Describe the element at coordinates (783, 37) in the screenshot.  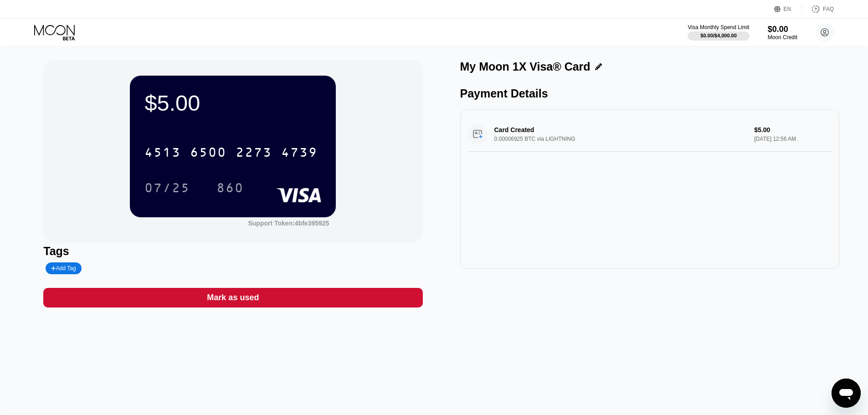
I see `div: Moon Credit` at that location.